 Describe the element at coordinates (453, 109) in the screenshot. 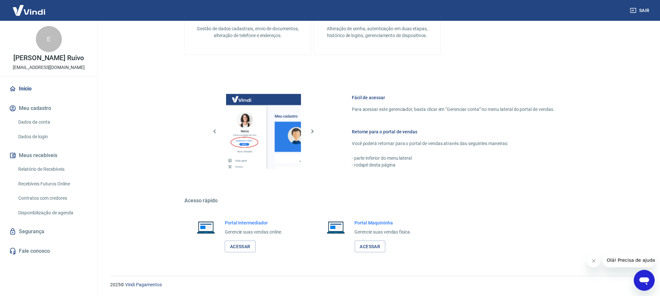

I see `p: Para acessar este gerenciador, basta clicar em “Gerenciar conta” no menu lateral do portal de ven...` at that location.